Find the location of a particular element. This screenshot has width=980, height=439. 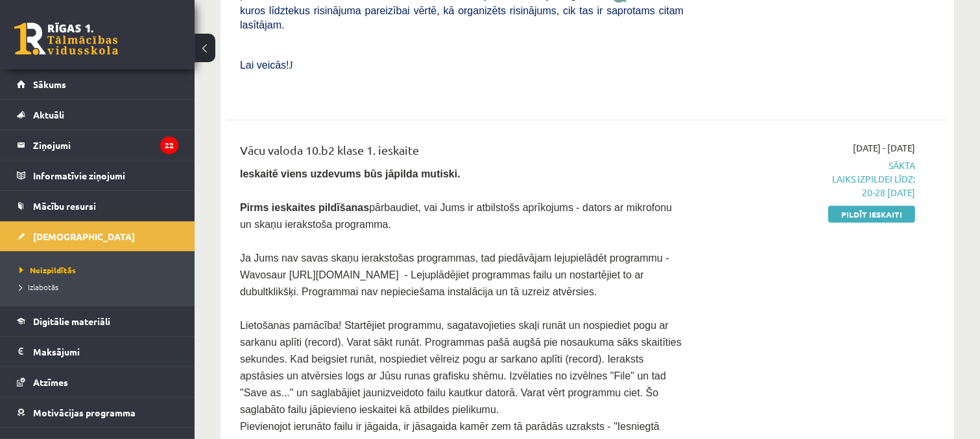

span: J is located at coordinates (291, 65).